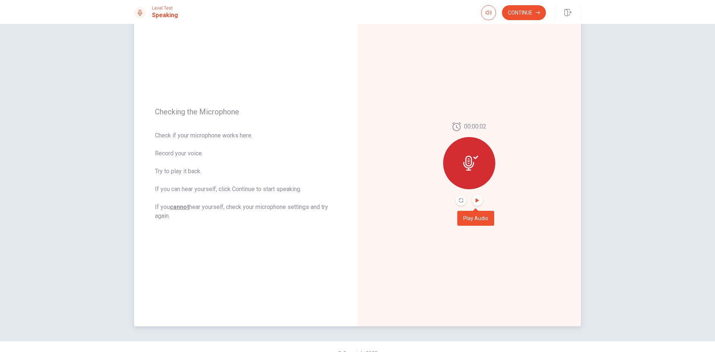  I want to click on span: 00:00:02, so click(475, 127).